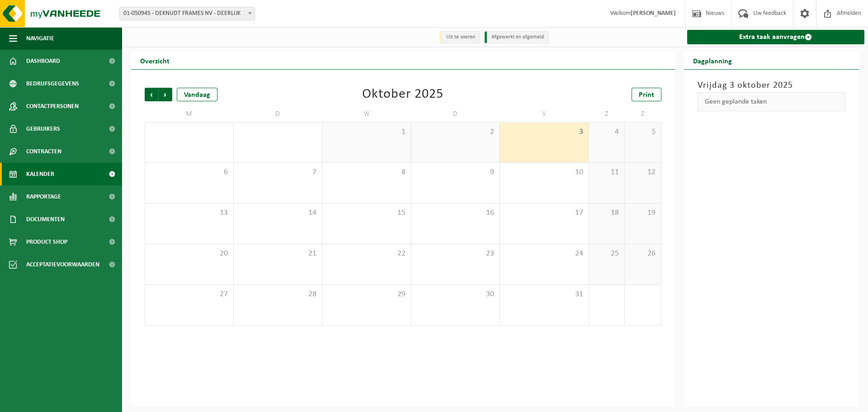 The width and height of the screenshot is (868, 412). What do you see at coordinates (544, 295) in the screenshot?
I see `span: 31` at bounding box center [544, 295].